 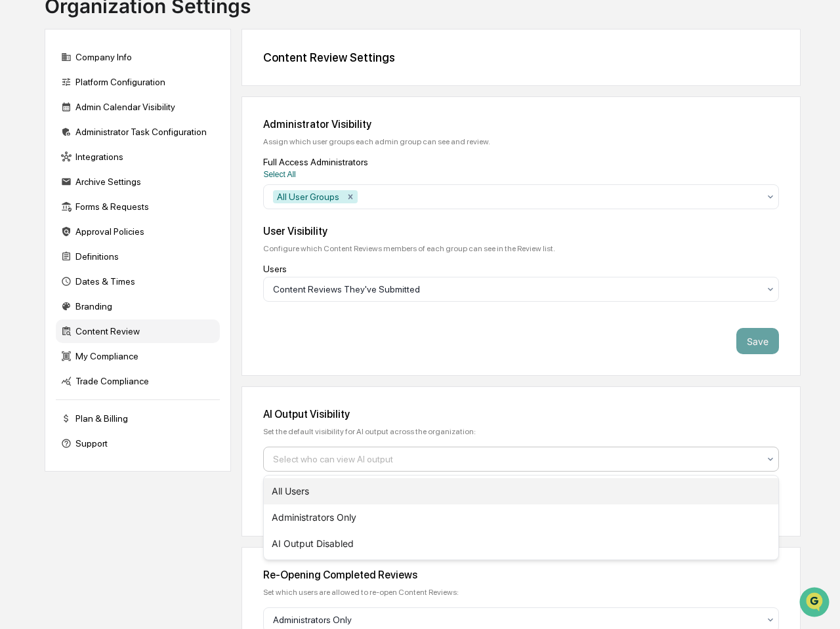 I want to click on button: Start new chat, so click(x=231, y=112).